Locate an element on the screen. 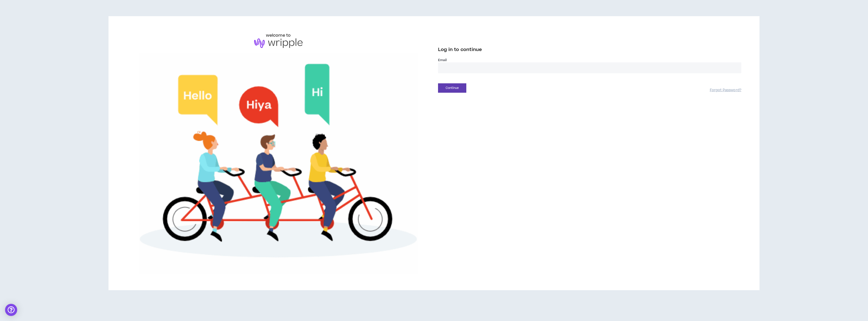 The width and height of the screenshot is (868, 321). h6: welcome to is located at coordinates (278, 36).